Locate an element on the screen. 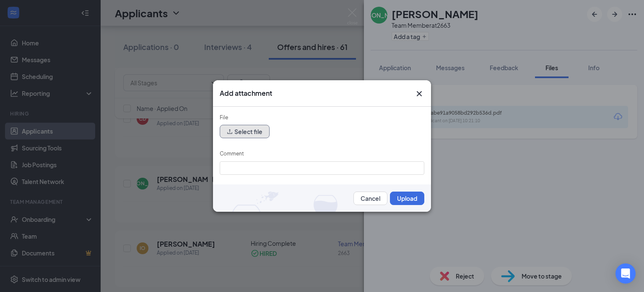  label: Comment is located at coordinates (232, 153).